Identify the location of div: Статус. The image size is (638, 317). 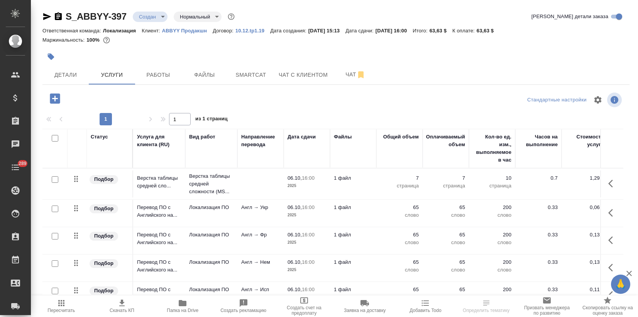
(99, 137).